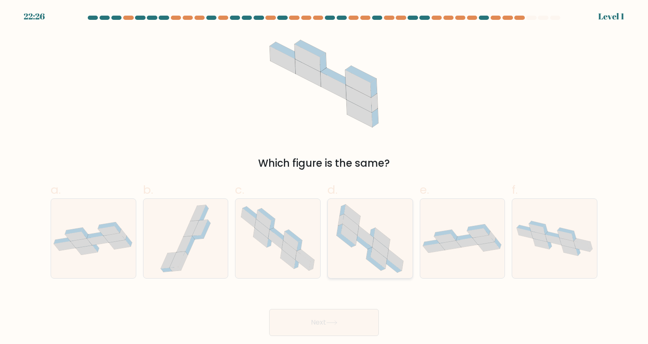 Image resolution: width=648 pixels, height=344 pixels. I want to click on div: Level 1, so click(612, 16).